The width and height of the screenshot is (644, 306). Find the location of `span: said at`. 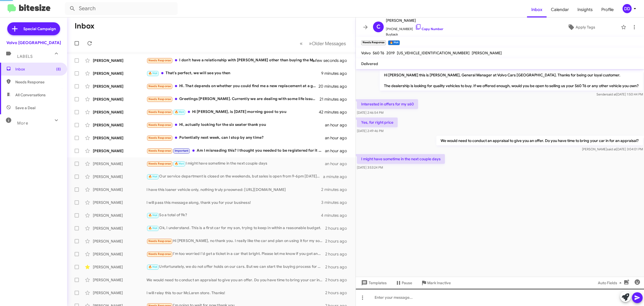

span: said at is located at coordinates (612, 149).